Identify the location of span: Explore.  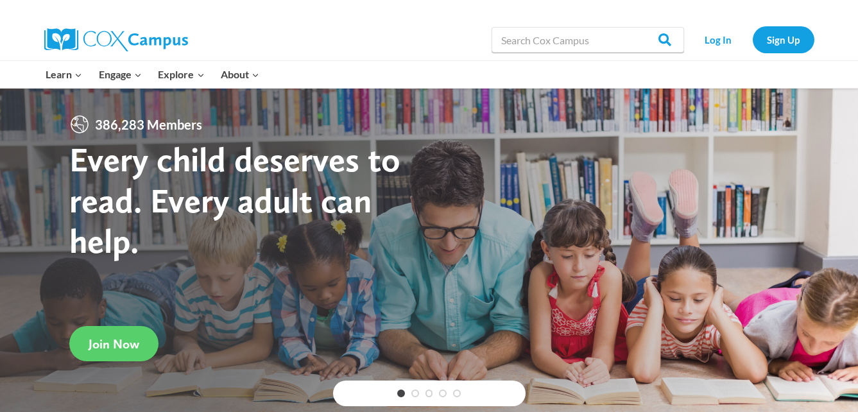
(181, 74).